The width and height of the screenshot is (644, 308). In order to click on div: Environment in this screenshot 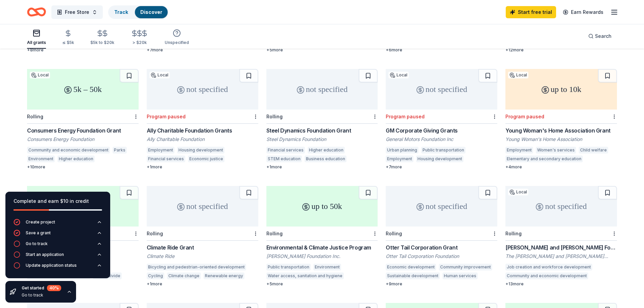, I will do `click(41, 159)`.